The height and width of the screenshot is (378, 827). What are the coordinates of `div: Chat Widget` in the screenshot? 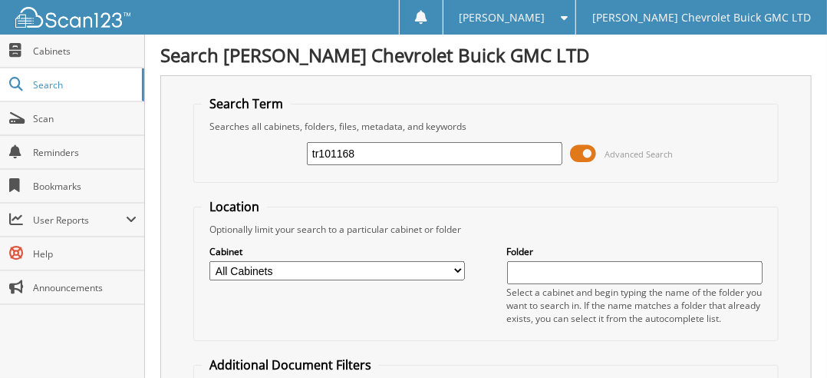 It's located at (789, 341).